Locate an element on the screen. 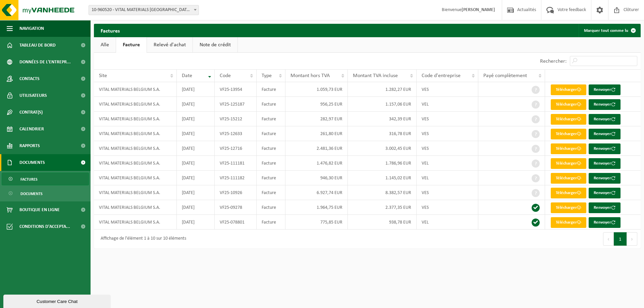  td: 1.059,73 EUR is located at coordinates (317, 90).